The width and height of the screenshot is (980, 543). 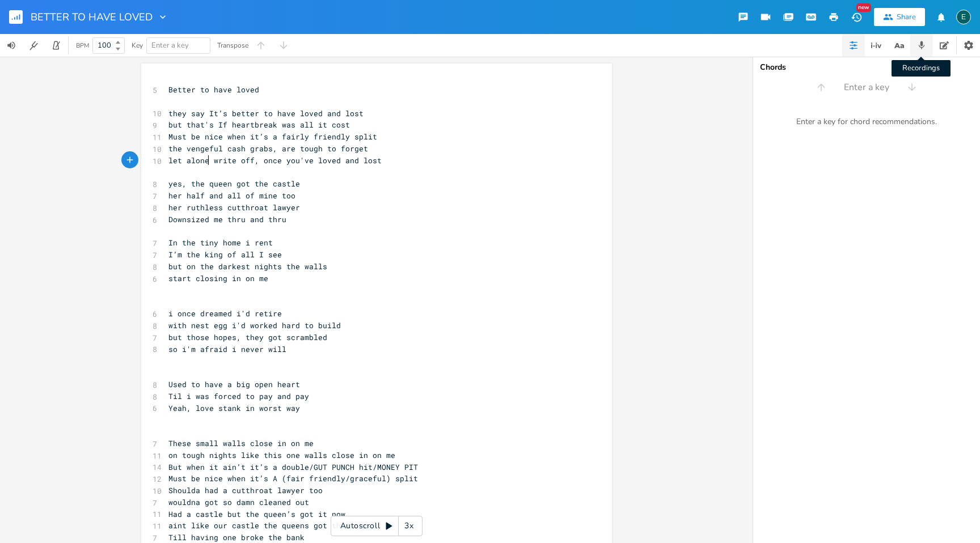 What do you see at coordinates (221, 243) in the screenshot?
I see `span: In the tiny home i rent` at bounding box center [221, 243].